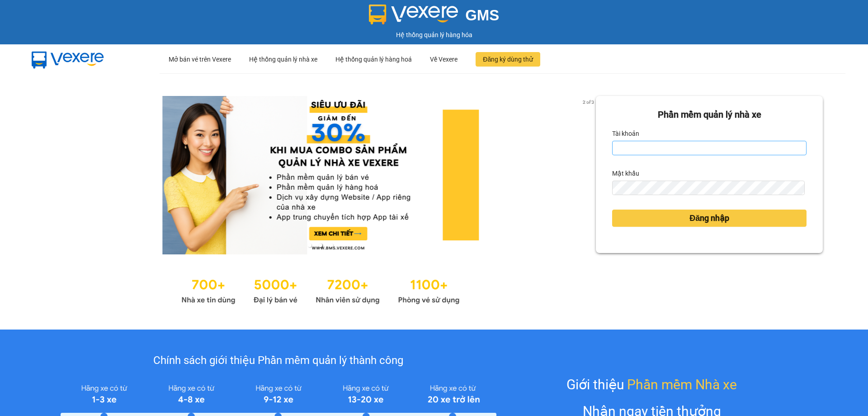 The image size is (868, 416). I want to click on div: Mở bán vé trên Vexere, so click(200, 59).